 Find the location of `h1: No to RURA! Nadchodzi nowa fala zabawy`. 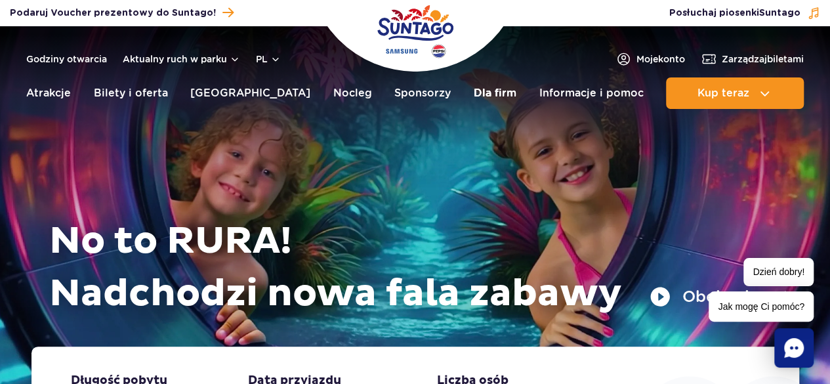

h1: No to RURA! Nadchodzi nowa fala zabawy is located at coordinates (419, 268).